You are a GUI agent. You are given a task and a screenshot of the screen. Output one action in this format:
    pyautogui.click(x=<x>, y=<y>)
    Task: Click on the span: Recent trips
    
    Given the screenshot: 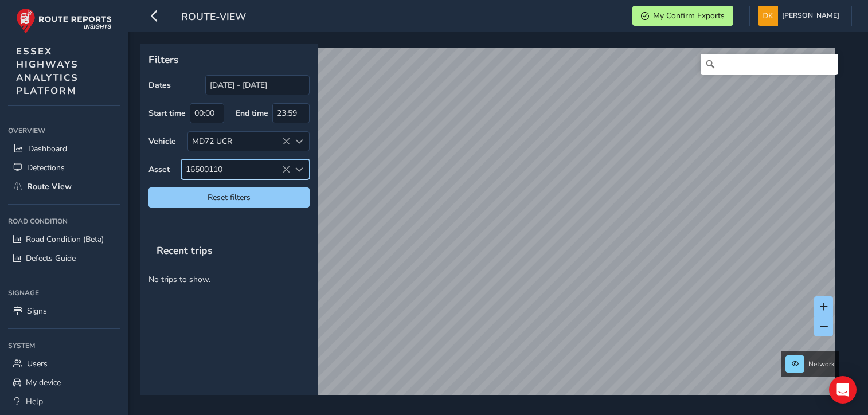 What is the action you would take?
    pyautogui.click(x=185, y=250)
    